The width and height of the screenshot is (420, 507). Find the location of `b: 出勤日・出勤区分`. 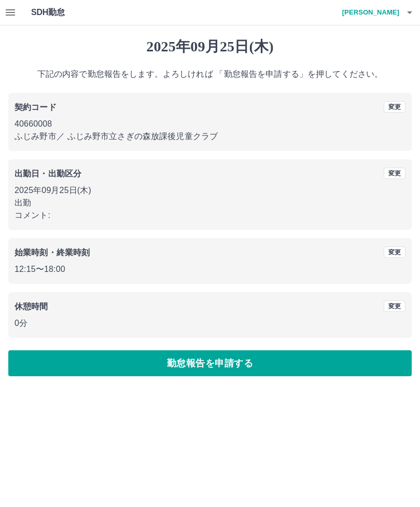

b: 出勤日・出勤区分 is located at coordinates (48, 173).